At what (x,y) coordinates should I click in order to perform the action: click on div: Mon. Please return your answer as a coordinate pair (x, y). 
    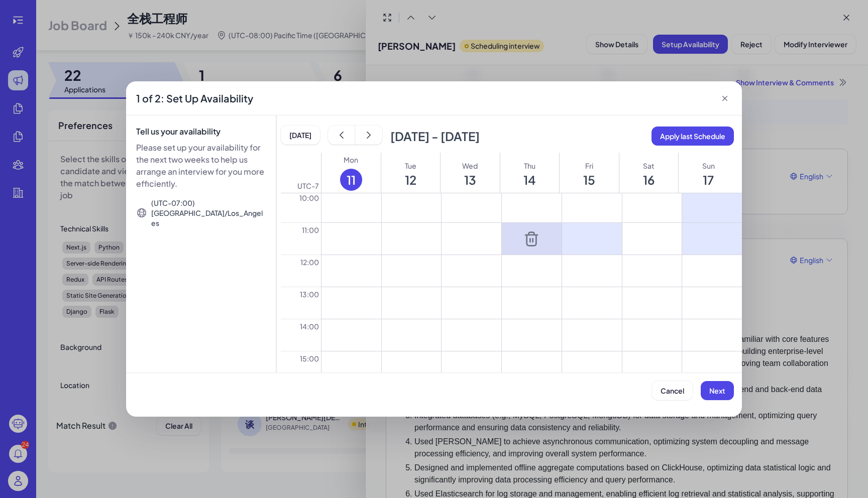
    Looking at the image, I should click on (350, 160).